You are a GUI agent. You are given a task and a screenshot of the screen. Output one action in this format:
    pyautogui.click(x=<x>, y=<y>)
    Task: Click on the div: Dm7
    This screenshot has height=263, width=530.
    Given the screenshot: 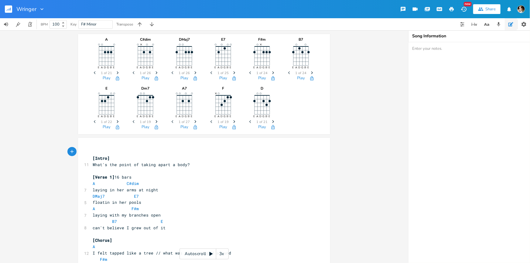 What is the action you would take?
    pyautogui.click(x=145, y=88)
    